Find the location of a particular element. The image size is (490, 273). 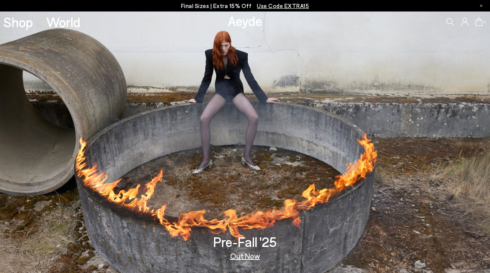

a: 0 is located at coordinates (479, 22).